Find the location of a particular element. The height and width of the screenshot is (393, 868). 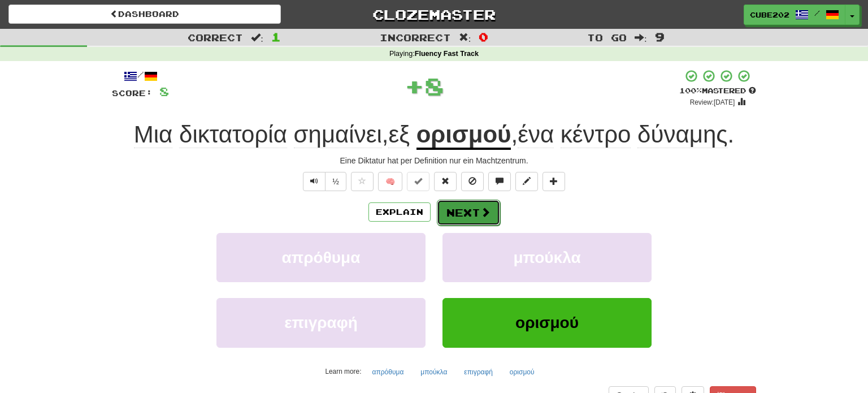

span: Μια is located at coordinates (153, 135).